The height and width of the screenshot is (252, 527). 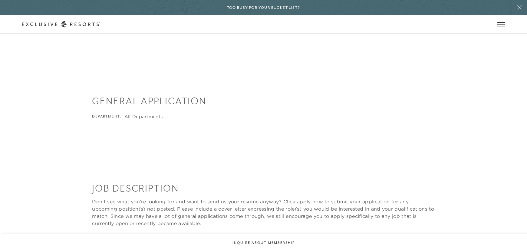 What do you see at coordinates (263, 213) in the screenshot?
I see `p: Don’t see what you’re looking for and want to send us your resume anyway? Click apply now to subm...` at bounding box center [263, 213].